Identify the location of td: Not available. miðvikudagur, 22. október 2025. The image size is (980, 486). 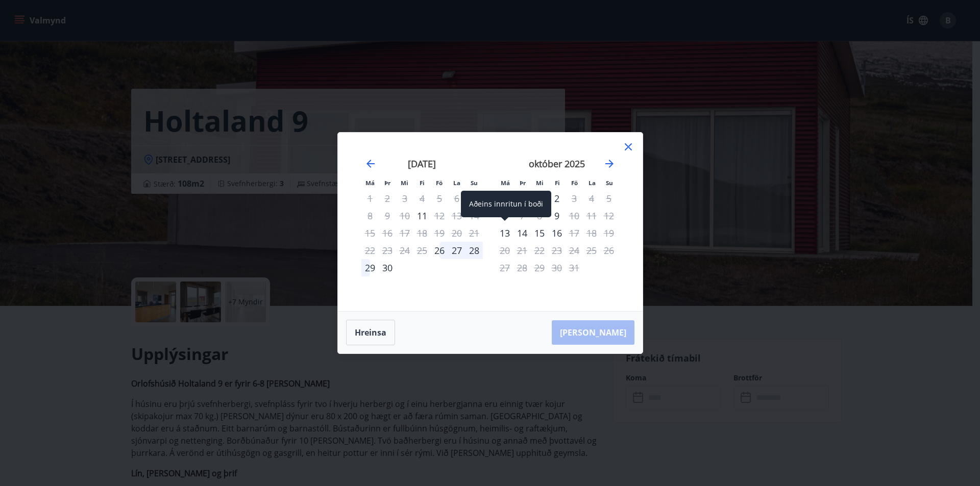
(540, 250).